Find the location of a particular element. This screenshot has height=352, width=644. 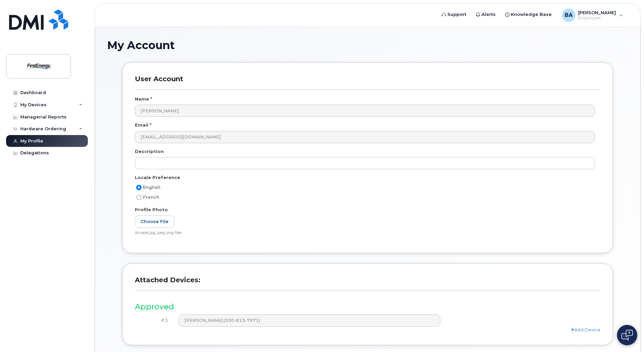

h3: Approved is located at coordinates (368, 307).